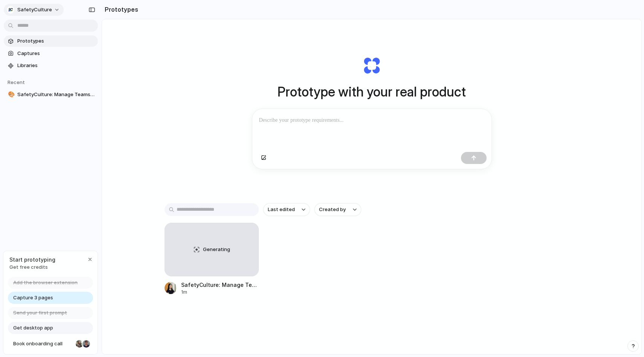 The width and height of the screenshot is (644, 357). I want to click on span: Send your first prompt, so click(40, 313).